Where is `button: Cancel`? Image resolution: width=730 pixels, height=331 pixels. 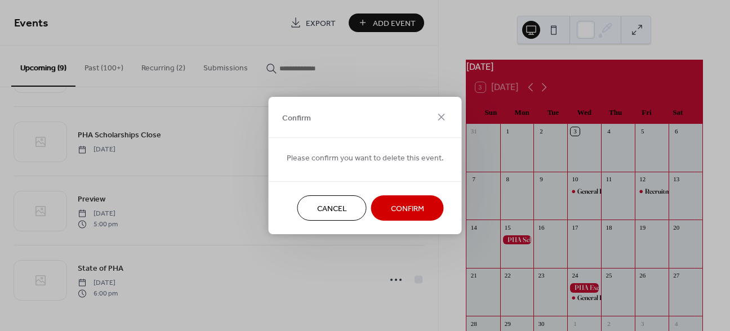 button: Cancel is located at coordinates (332, 208).